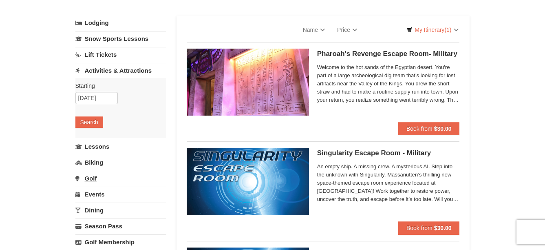 This screenshot has width=545, height=250. What do you see at coordinates (314, 30) in the screenshot?
I see `a: Name` at bounding box center [314, 30].